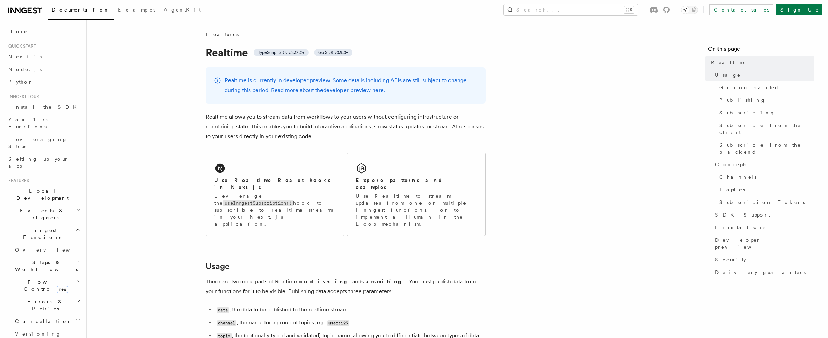 This screenshot has height=338, width=828. Describe the element at coordinates (767, 148) in the screenshot. I see `span: Subscribe from the backend` at that location.